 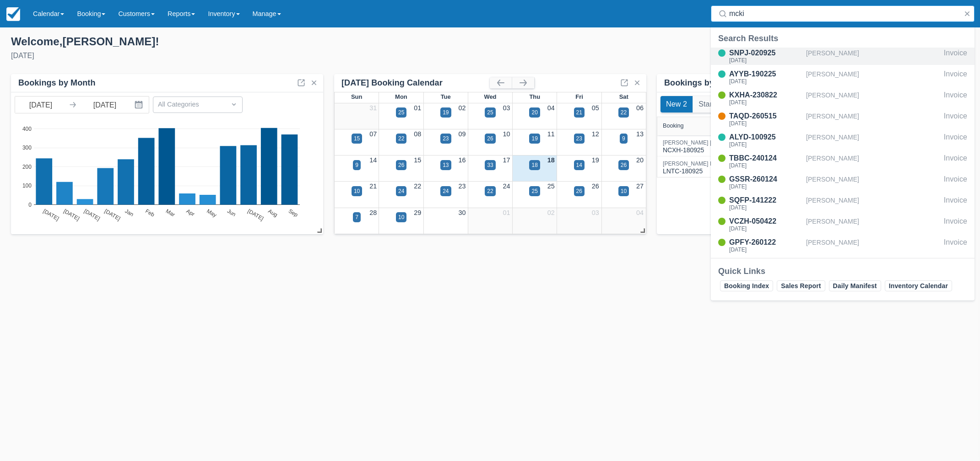 What do you see at coordinates (373, 160) in the screenshot?
I see `a: 14` at bounding box center [373, 160].